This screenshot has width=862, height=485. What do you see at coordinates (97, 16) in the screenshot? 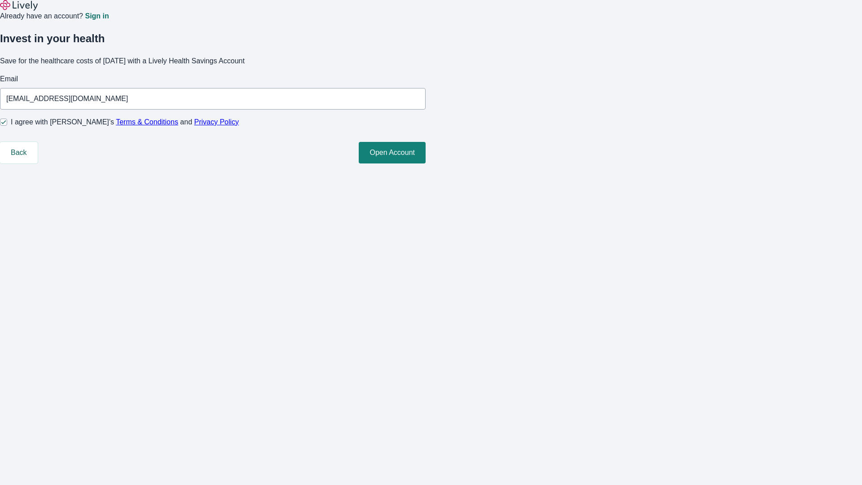
I see `a: Sign in` at bounding box center [97, 16].